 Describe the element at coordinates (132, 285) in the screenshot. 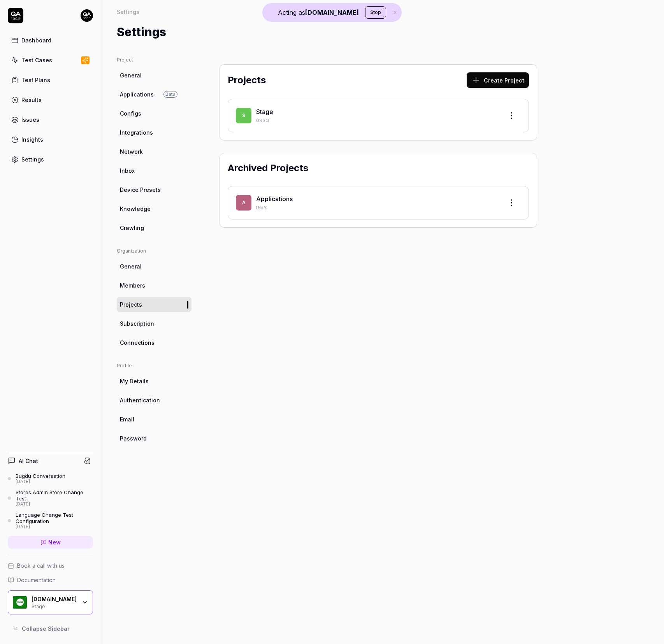

I see `span: Members` at that location.